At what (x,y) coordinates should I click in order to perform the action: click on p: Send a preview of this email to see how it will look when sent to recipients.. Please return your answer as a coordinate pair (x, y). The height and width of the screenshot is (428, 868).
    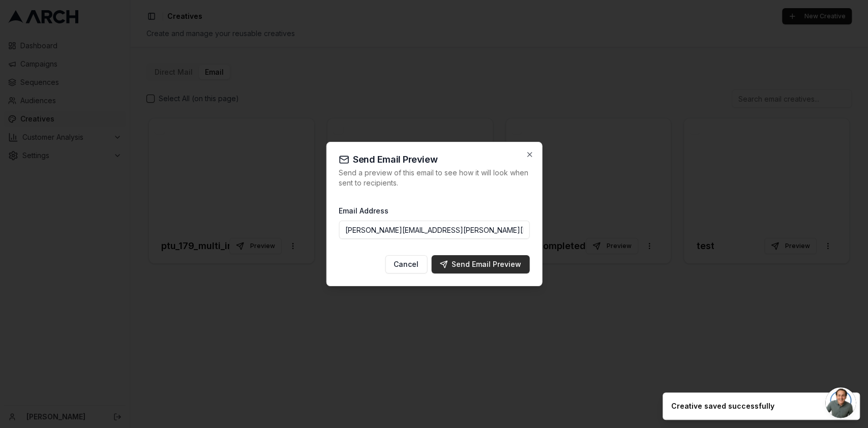
    Looking at the image, I should click on (434, 178).